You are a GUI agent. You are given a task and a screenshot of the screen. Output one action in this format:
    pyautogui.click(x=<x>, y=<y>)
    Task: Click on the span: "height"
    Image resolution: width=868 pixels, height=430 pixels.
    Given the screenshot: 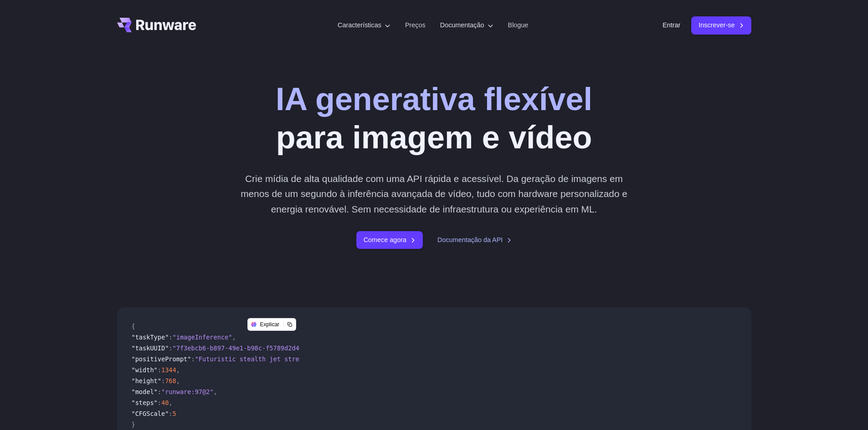 What is the action you would take?
    pyautogui.click(x=146, y=381)
    